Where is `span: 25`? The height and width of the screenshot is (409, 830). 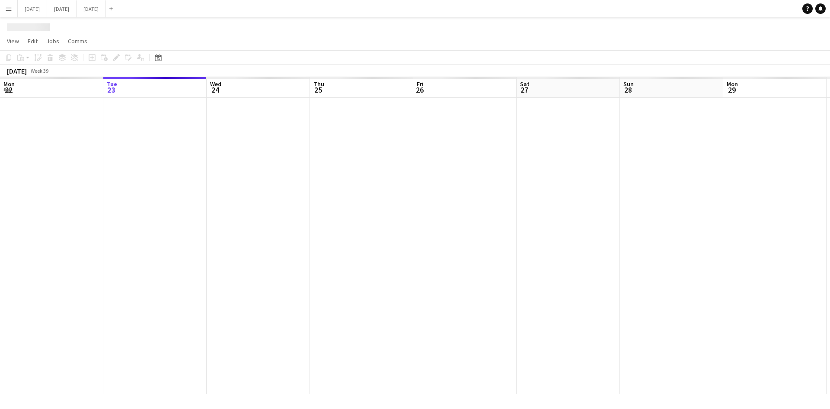
span: 25 is located at coordinates (318, 89).